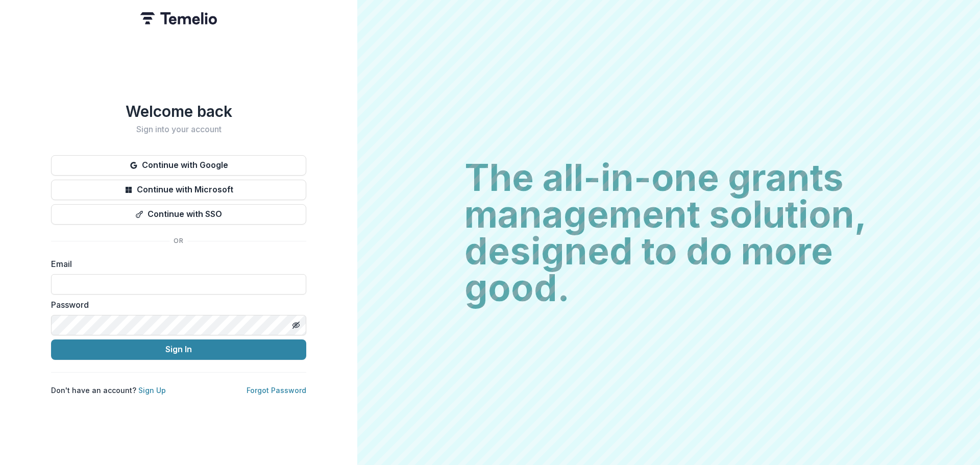  I want to click on a: Sign Up, so click(152, 390).